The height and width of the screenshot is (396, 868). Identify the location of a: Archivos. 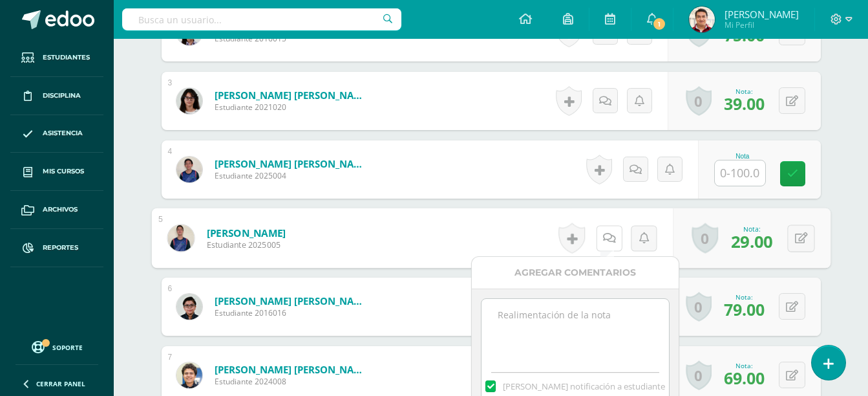
(57, 209).